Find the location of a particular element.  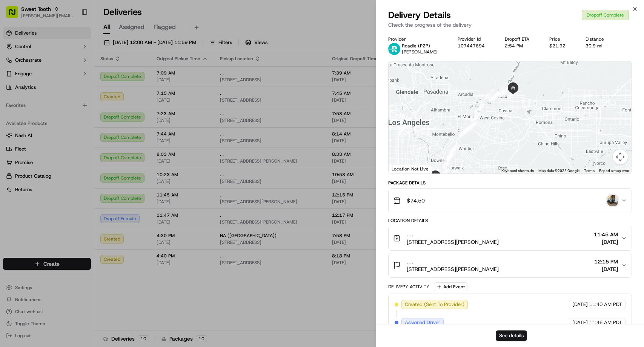

button: Map camera controls is located at coordinates (620, 157).